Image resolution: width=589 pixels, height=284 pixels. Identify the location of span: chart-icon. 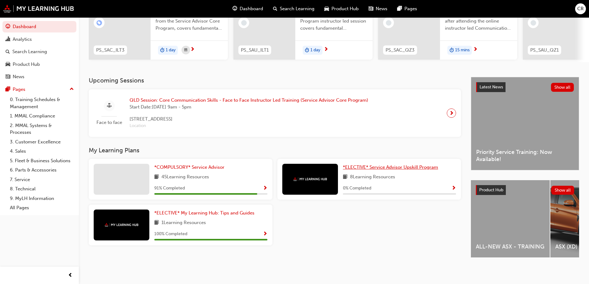
(8, 40).